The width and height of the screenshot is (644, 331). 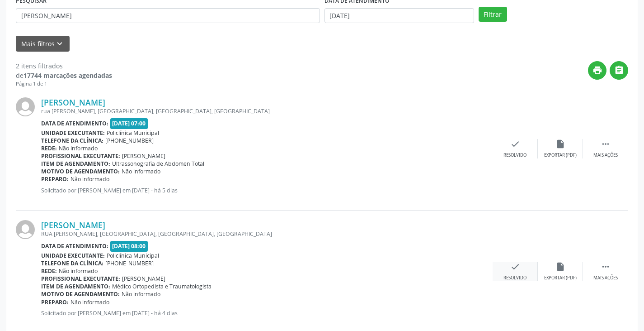 I want to click on div: de, so click(x=64, y=75).